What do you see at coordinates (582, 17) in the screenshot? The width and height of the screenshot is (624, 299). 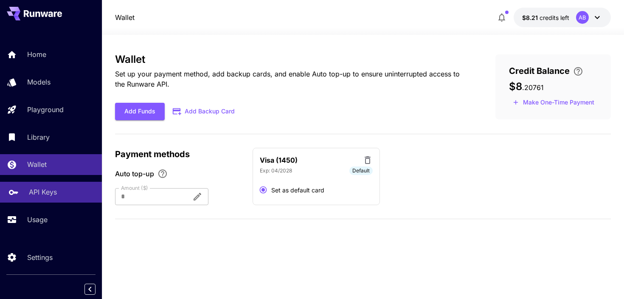 I see `div: AB` at bounding box center [582, 17].